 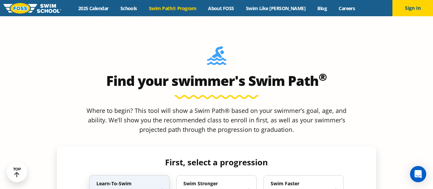 I want to click on img: Foss-Location-Swimming-Pool-Person.svg, so click(x=217, y=58).